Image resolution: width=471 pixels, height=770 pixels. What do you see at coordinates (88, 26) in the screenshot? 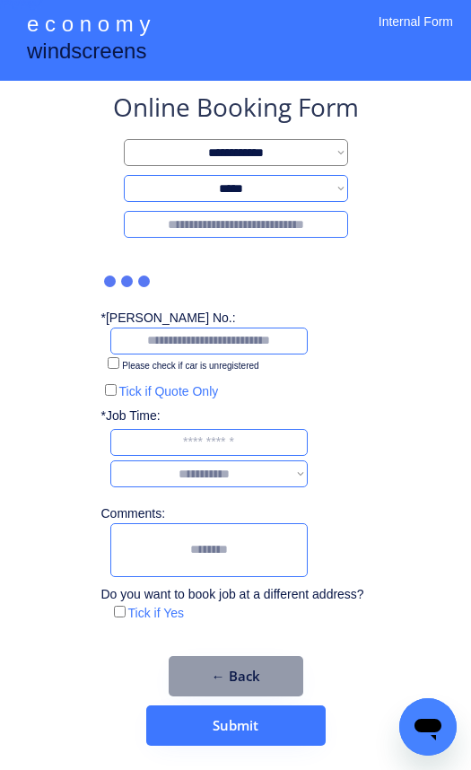
I see `div: e c o n o m y` at bounding box center [88, 26].